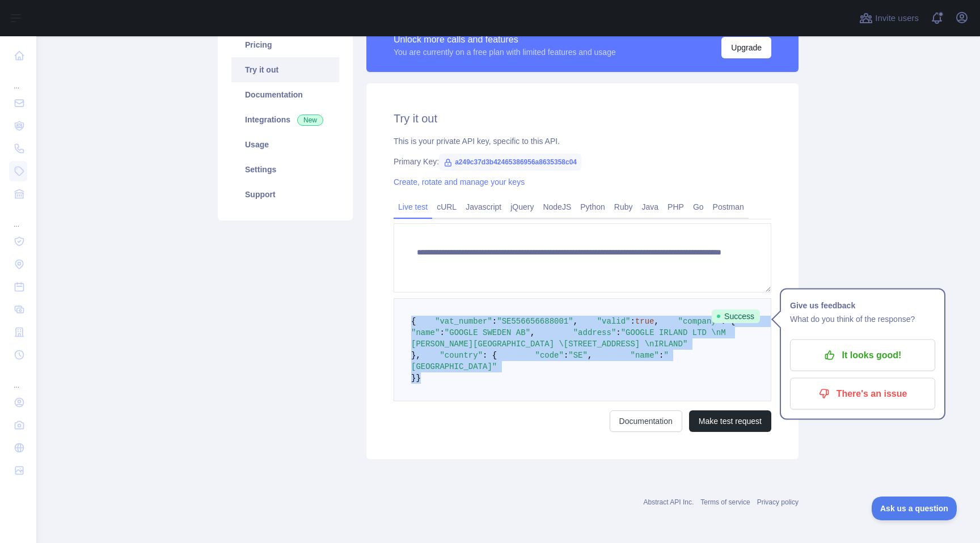  What do you see at coordinates (583, 141) in the screenshot?
I see `div: This is your private API key, specific to this API.` at bounding box center [583, 141].